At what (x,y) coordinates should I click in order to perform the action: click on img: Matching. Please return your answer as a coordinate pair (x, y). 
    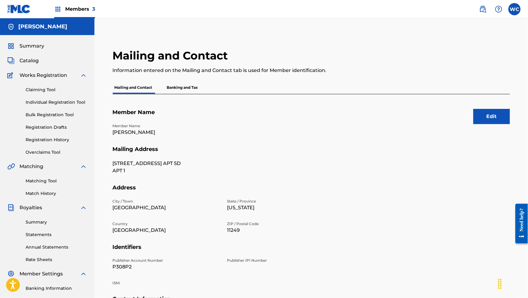
    Looking at the image, I should click on (11, 166).